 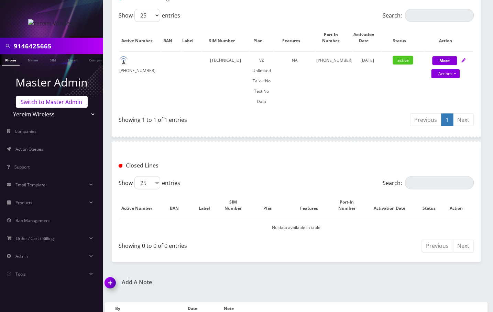 What do you see at coordinates (296, 228) in the screenshot?
I see `td: No data available in table` at bounding box center [296, 228].